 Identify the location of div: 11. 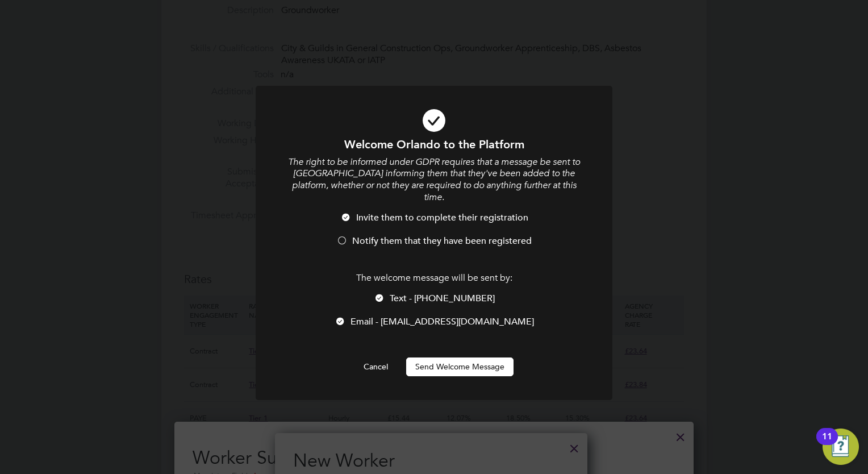
(827, 444).